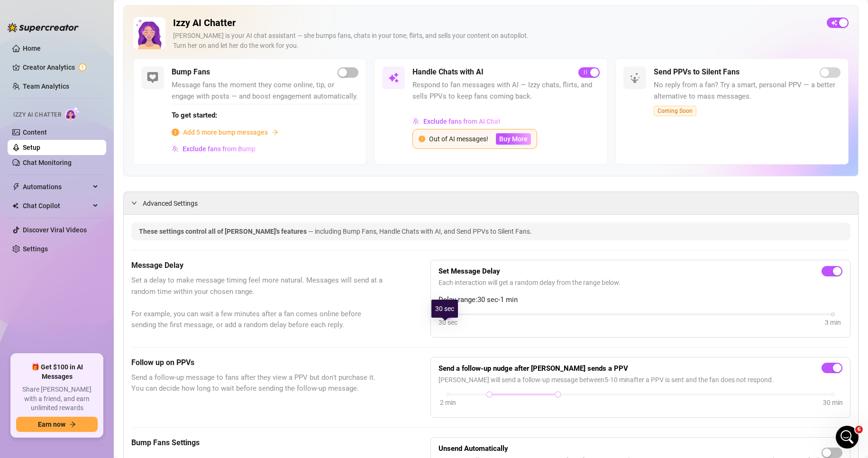 This screenshot has height=458, width=868. I want to click on button: Earn nowarrow-right, so click(57, 424).